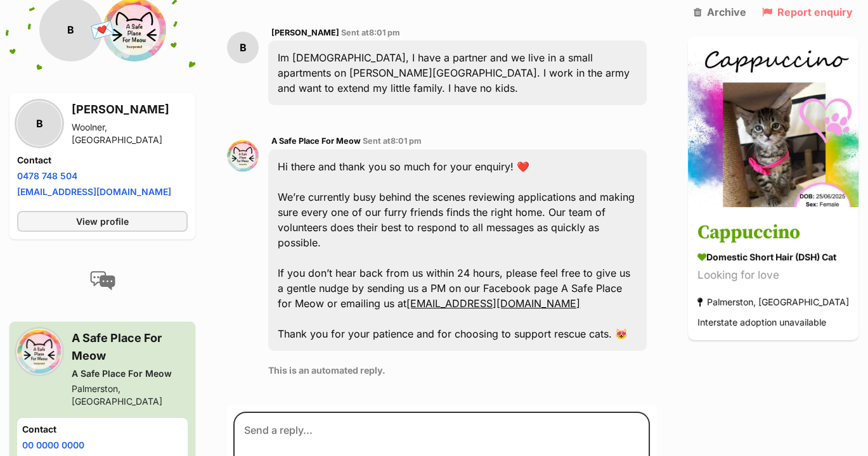  Describe the element at coordinates (457, 250) in the screenshot. I see `div: Hi there and thank you so much for your enquiry! ❤️ We’re currently busy behind the scenes review...` at that location.